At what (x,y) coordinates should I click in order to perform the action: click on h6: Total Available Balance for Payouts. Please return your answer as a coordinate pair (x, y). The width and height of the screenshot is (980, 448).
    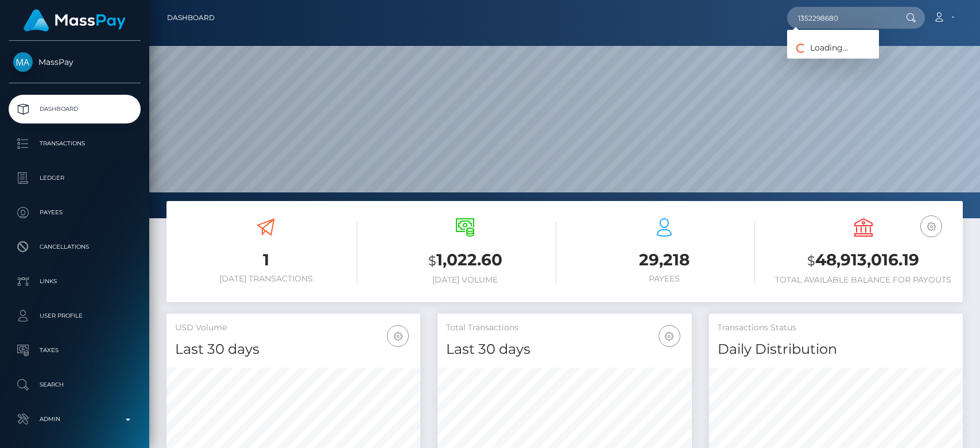
    Looking at the image, I should click on (862, 280).